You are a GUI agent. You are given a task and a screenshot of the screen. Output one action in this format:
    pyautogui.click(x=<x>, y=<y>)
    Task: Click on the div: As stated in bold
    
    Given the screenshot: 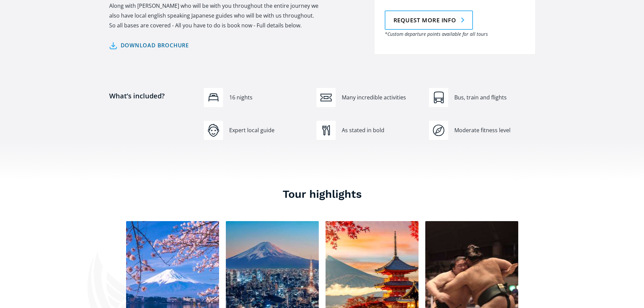 What is the action you would take?
    pyautogui.click(x=382, y=130)
    